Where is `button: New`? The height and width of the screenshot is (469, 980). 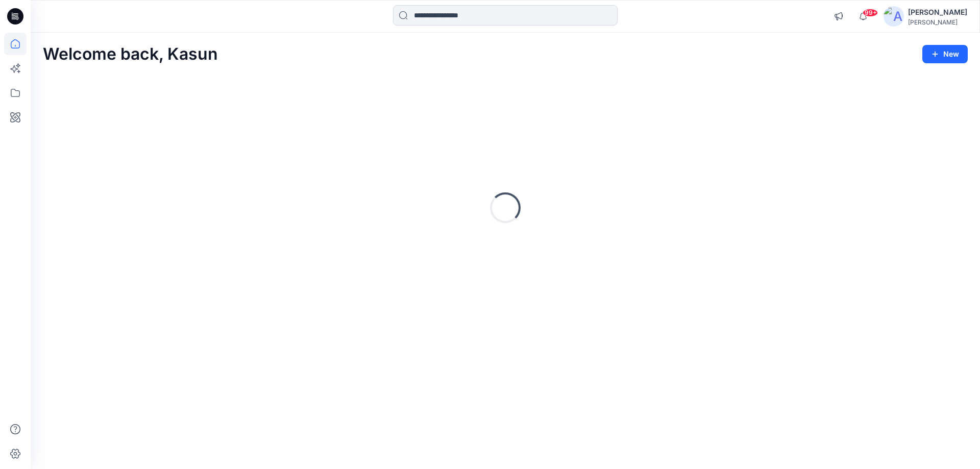
button: New is located at coordinates (944, 54).